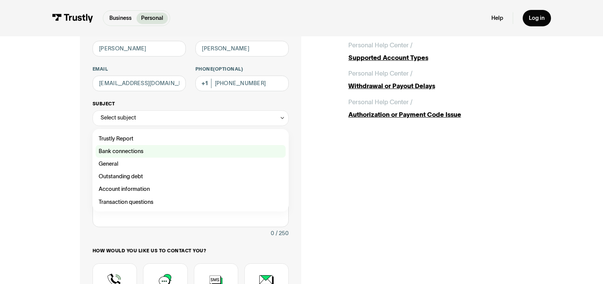 The image size is (603, 284). Describe the element at coordinates (124, 189) in the screenshot. I see `span: Account information` at that location.